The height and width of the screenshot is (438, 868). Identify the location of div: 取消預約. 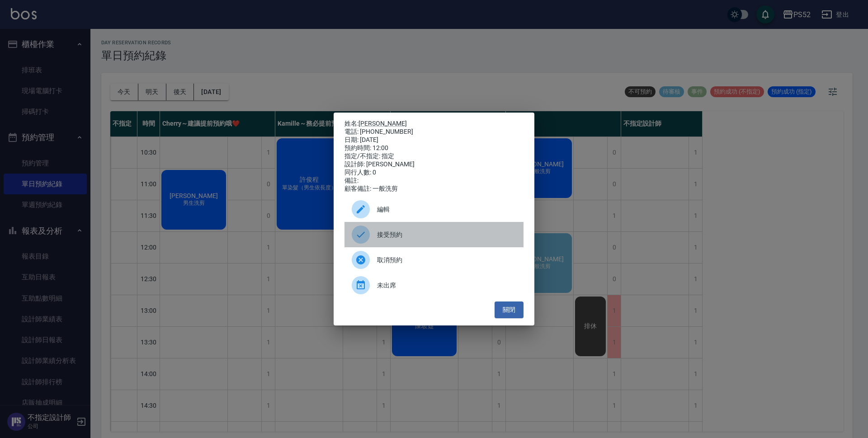
(434, 260).